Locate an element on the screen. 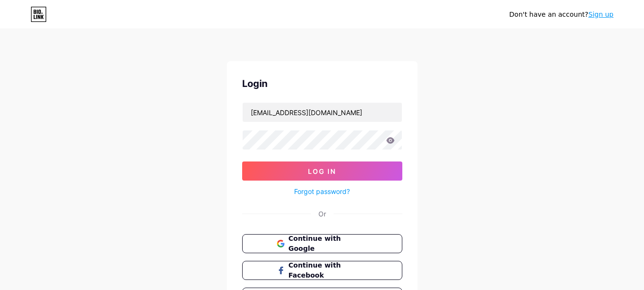 The width and height of the screenshot is (644, 290). span: Continue with Google is located at coordinates (327, 244).